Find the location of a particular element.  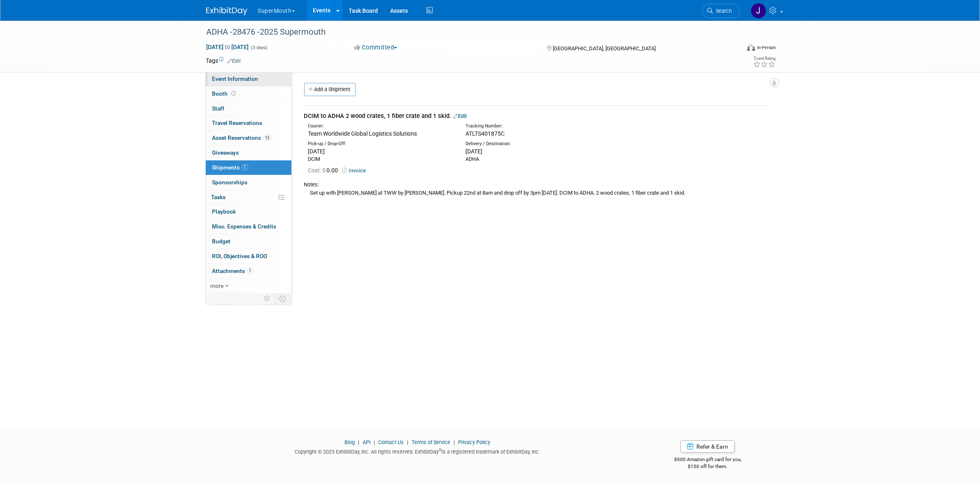

a: Event Information is located at coordinates (248, 79).